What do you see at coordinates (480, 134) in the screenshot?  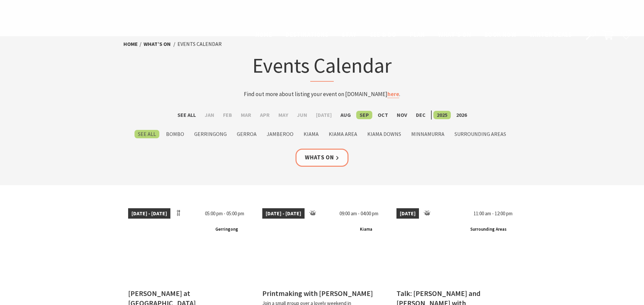 I see `label: Surrounding Areas` at bounding box center [480, 134].